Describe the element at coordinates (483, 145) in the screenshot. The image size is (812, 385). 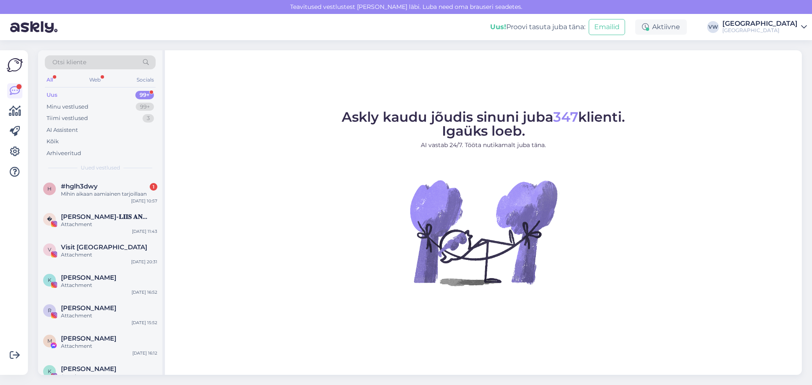
I see `p: AI vastab 24/7. Tööta nutikamalt juba täna.` at that location.